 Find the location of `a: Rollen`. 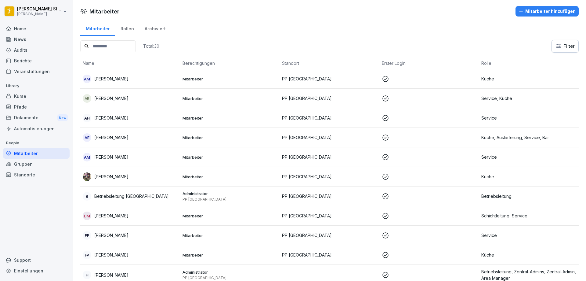

a: Rollen is located at coordinates (127, 28).